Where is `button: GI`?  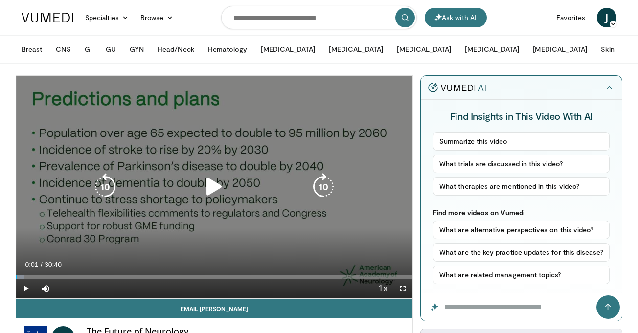
button: GI is located at coordinates (88, 49).